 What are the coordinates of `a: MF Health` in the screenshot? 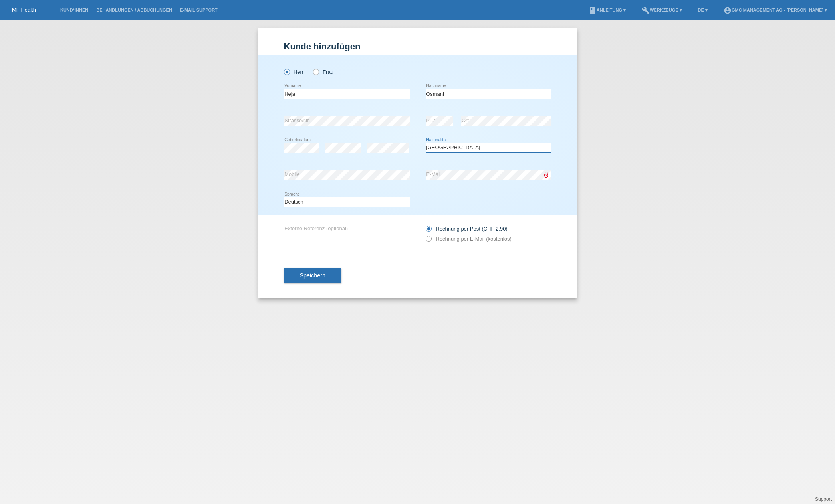 It's located at (24, 10).